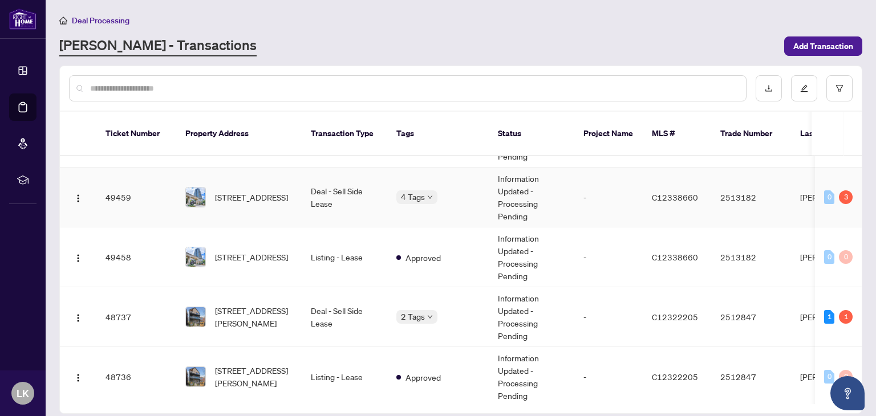 The width and height of the screenshot is (876, 416). What do you see at coordinates (769, 88) in the screenshot?
I see `button: download` at bounding box center [769, 88].